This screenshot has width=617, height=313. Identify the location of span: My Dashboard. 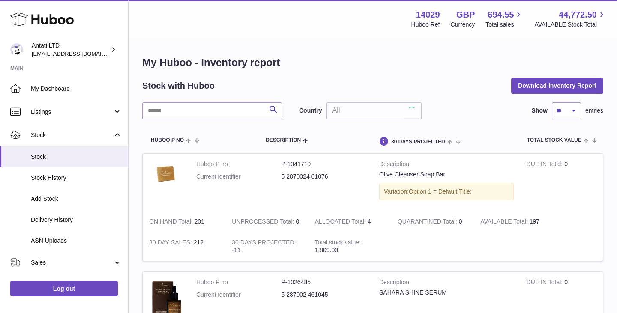
(76, 89).